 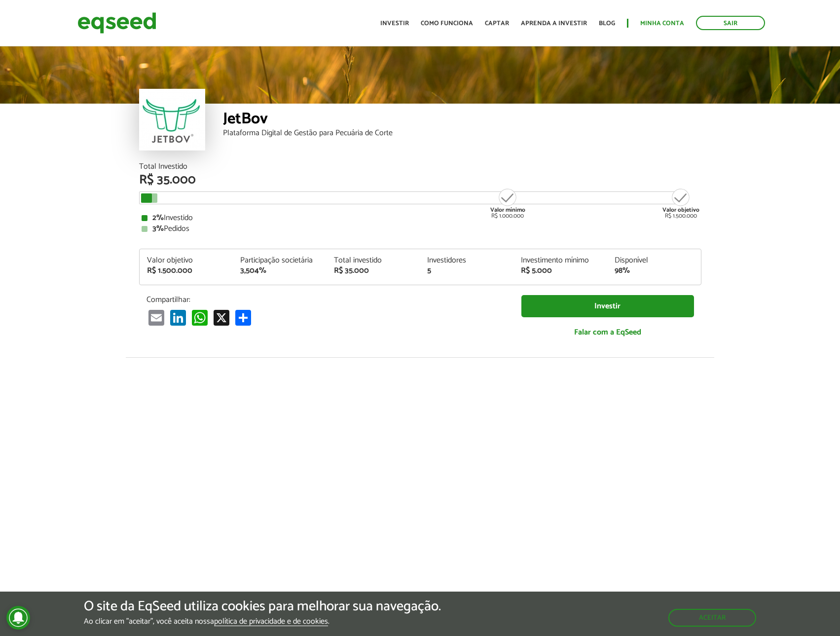 I want to click on a: Falar com a EqSeed, so click(x=608, y=332).